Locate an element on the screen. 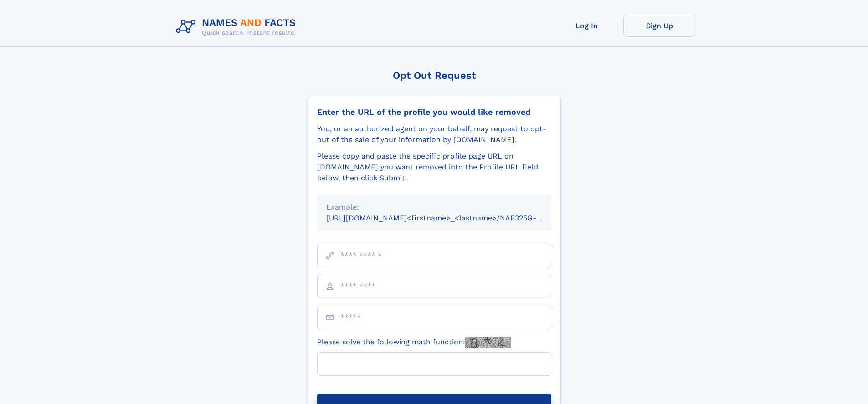  label: Please solve the following math function: is located at coordinates (414, 343).